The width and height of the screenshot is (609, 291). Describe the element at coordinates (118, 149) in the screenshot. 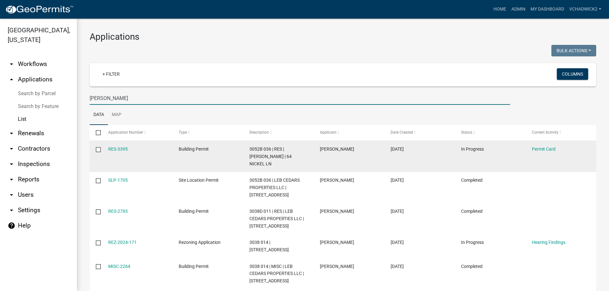

I see `a: RES-3395` at that location.